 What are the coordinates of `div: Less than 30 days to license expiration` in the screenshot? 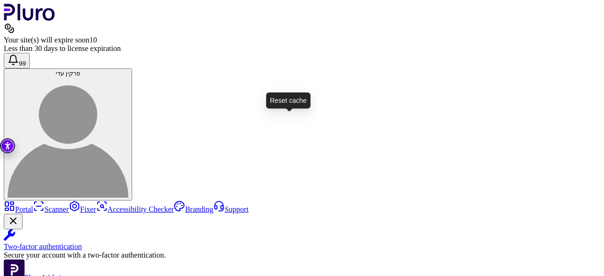 It's located at (302, 49).